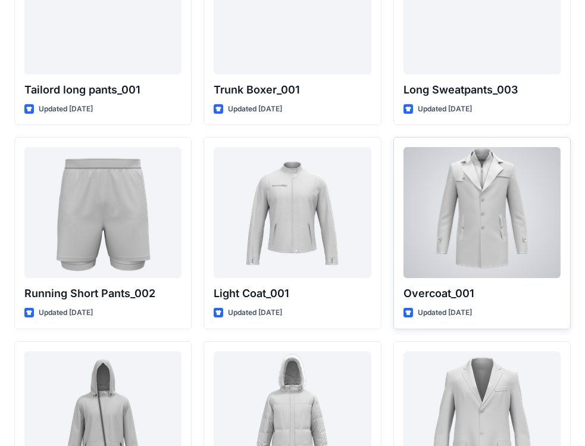 This screenshot has height=446, width=585. I want to click on p: Trunk Boxer_001, so click(292, 90).